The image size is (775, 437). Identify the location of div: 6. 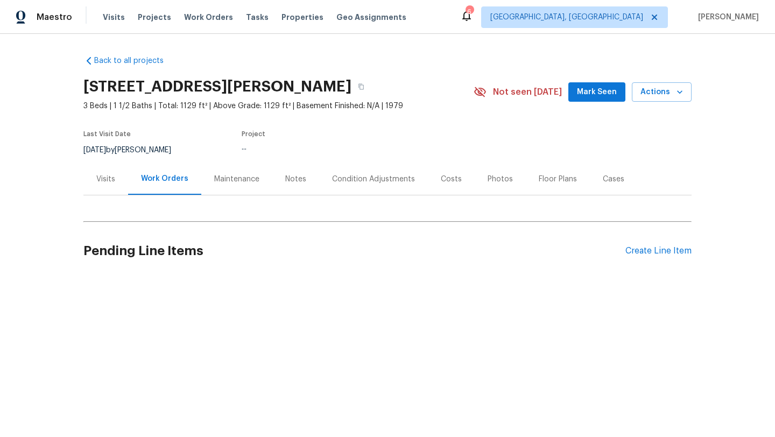
(469, 12).